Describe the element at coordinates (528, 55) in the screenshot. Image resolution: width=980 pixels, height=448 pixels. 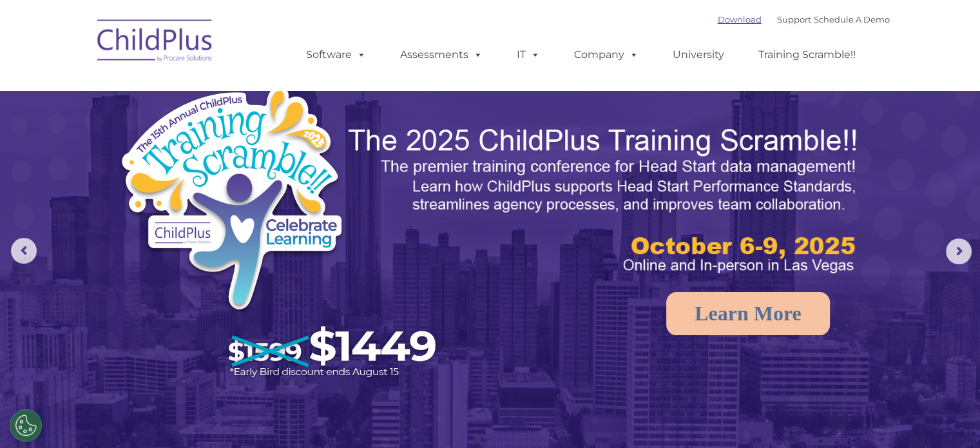
I see `a: IT` at that location.